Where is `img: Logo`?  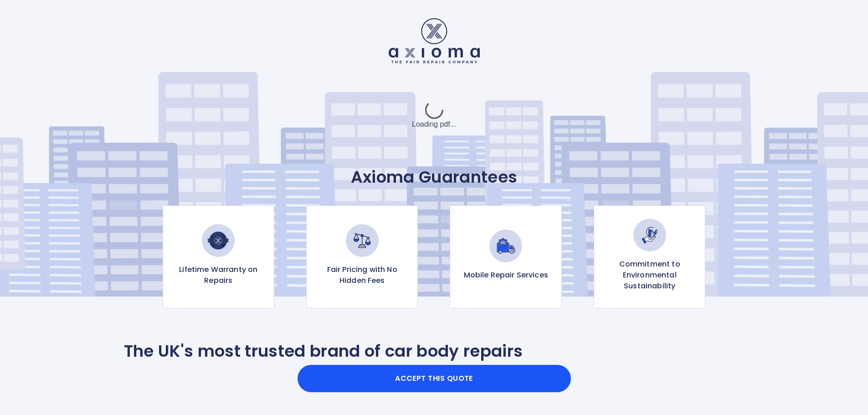
img: Logo is located at coordinates (434, 40).